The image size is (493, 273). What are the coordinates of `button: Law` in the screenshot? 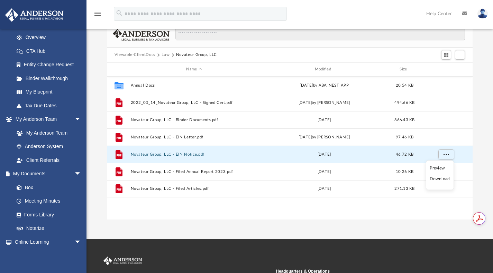 It's located at (165, 55).